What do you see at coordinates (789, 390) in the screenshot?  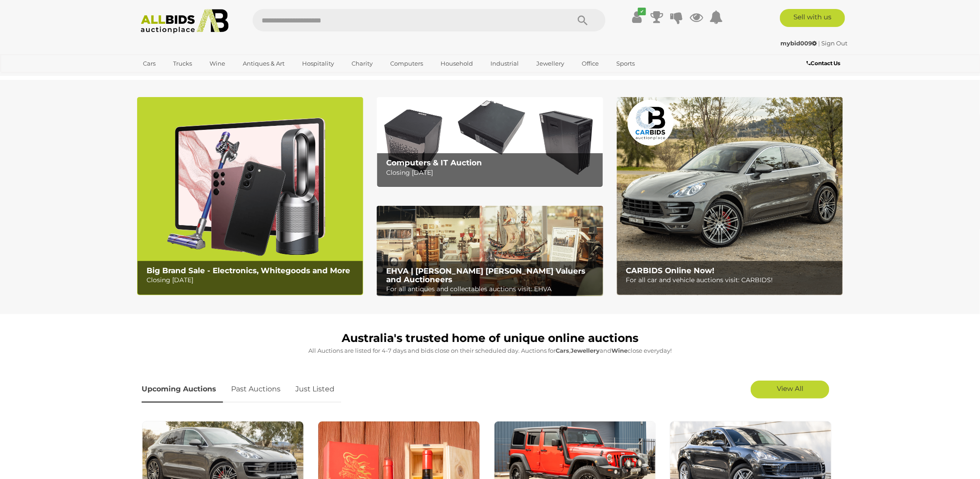 I see `a: View All` at bounding box center [789, 390].